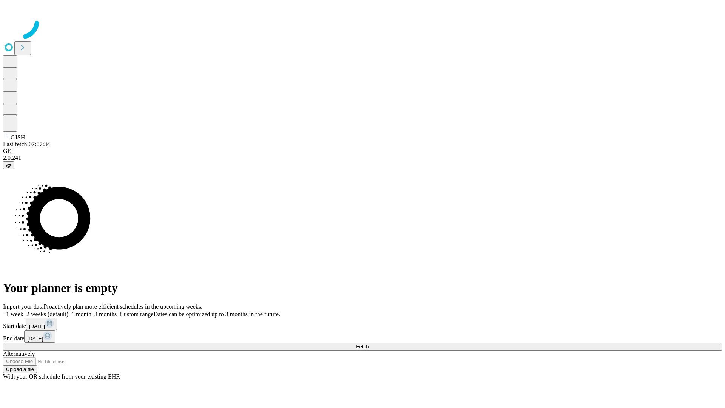 This screenshot has width=725, height=408. Describe the element at coordinates (26, 144) in the screenshot. I see `span: Last fetch: 07:07:34` at that location.